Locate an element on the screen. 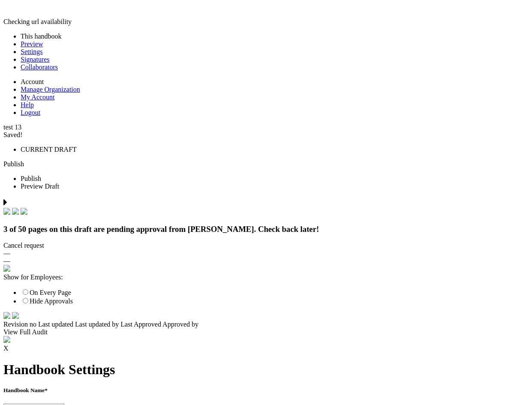  span: Last Approved is located at coordinates (141, 324).